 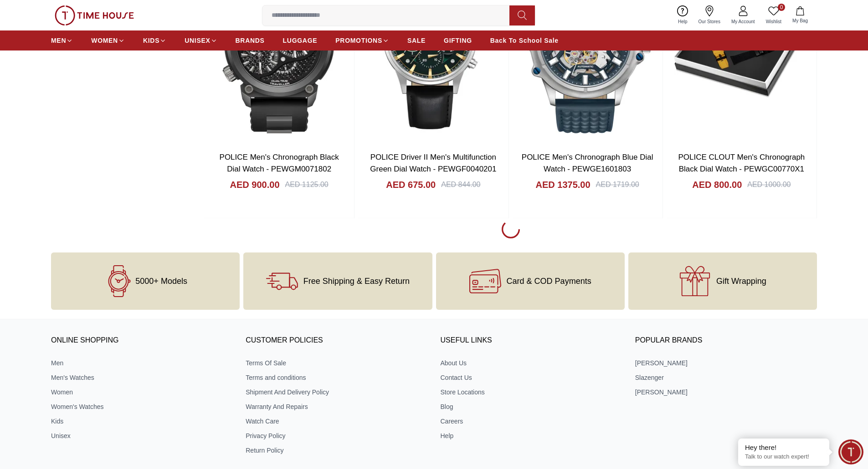 I want to click on a: Warranty And Repairs, so click(x=336, y=406).